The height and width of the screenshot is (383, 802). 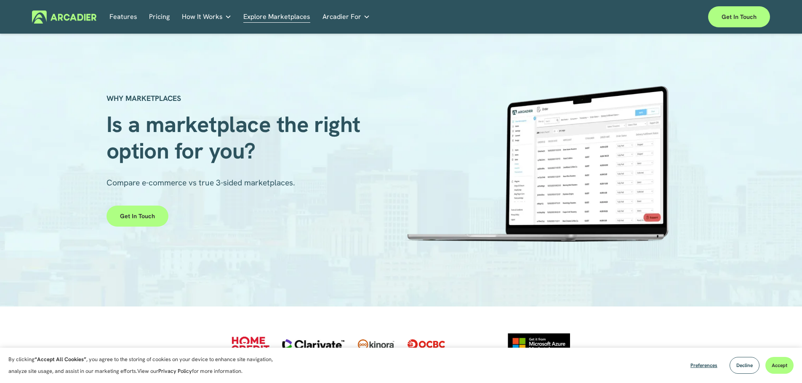 I want to click on button: Preferences, so click(x=704, y=366).